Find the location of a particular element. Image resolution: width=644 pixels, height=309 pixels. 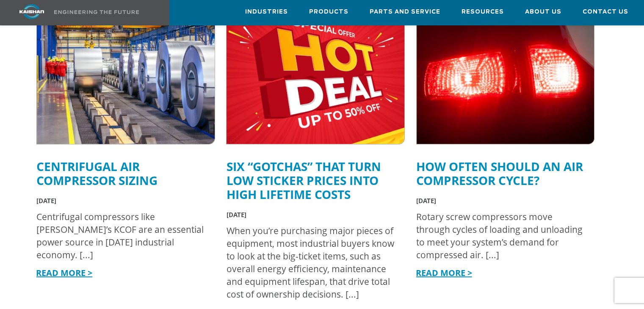

a: About Us is located at coordinates (543, 12).